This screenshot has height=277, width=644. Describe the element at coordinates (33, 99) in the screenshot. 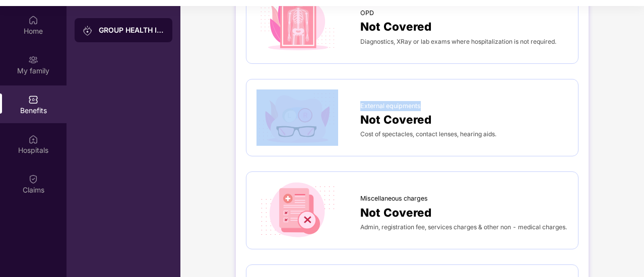

I see `img: svg+xml;base64,PHN2ZyBpZD0iQmVuZWZpdHMiIHhtbG5zPSJodHRwOi8vd3d3LnczLm9yZy8yMDAwL3N2ZyIgd2lkdGg9Ij...` at that location.